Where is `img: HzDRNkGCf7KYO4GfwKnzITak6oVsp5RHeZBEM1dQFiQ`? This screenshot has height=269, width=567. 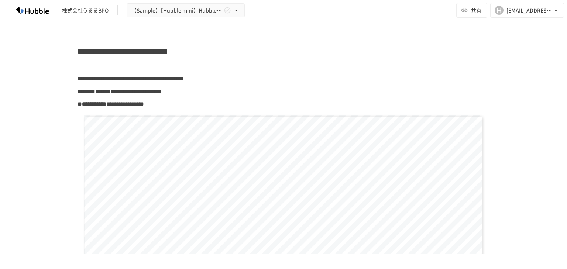
img: HzDRNkGCf7KYO4GfwKnzITak6oVsp5RHeZBEM1dQFiQ is located at coordinates (32, 10).